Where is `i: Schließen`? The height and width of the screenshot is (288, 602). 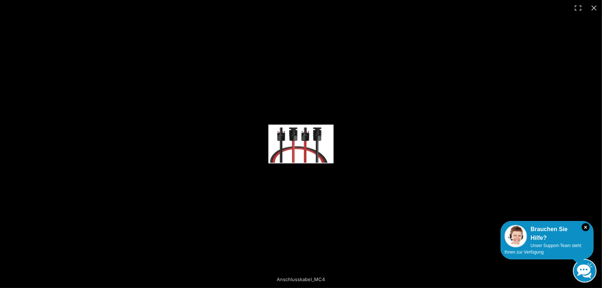 i: Schließen is located at coordinates (585, 227).